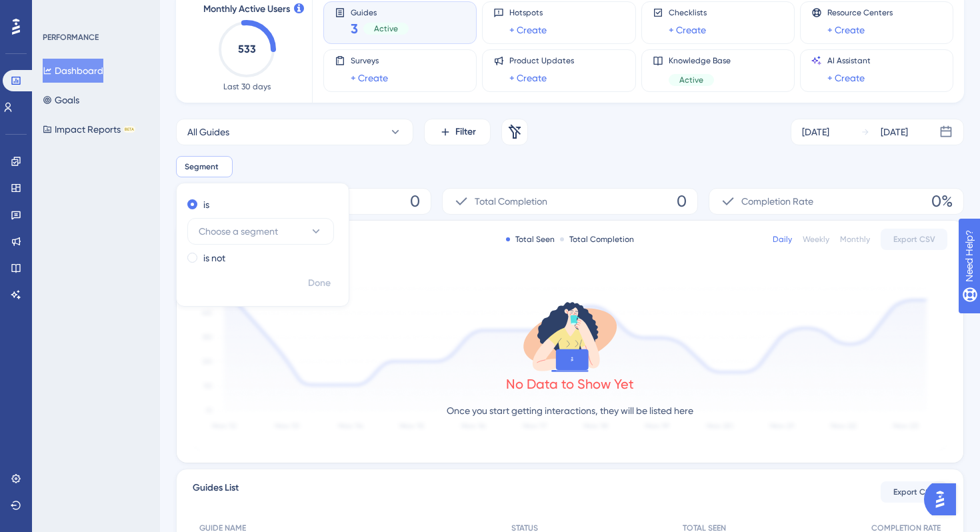 This screenshot has width=980, height=532. Describe the element at coordinates (699, 60) in the screenshot. I see `span: Knowledge Base` at that location.